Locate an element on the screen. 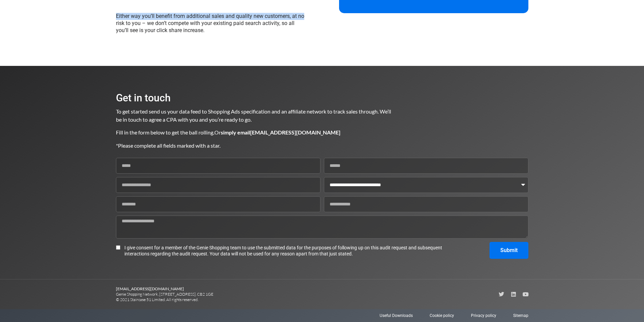 This screenshot has width=644, height=322. h2: Get in touch is located at coordinates (254, 98).